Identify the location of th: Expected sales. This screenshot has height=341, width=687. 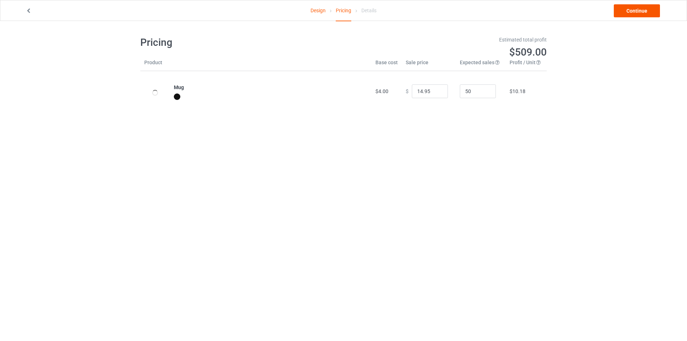
(481, 65).